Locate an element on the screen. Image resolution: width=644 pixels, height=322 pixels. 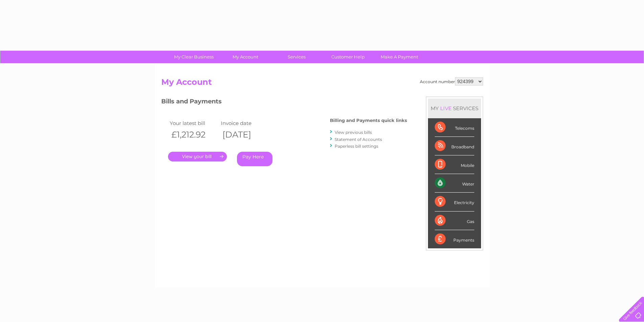
h3: Bills and Payments is located at coordinates (284, 102).